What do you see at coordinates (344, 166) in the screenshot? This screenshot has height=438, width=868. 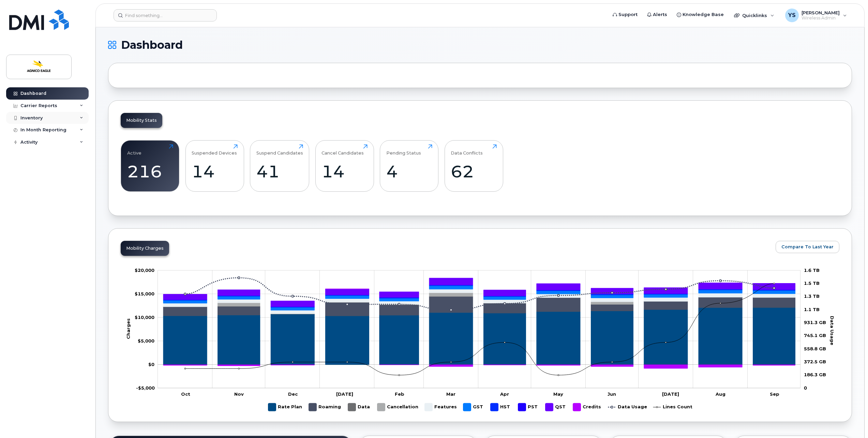 I see `a: Cancel Candidates14` at bounding box center [344, 166].